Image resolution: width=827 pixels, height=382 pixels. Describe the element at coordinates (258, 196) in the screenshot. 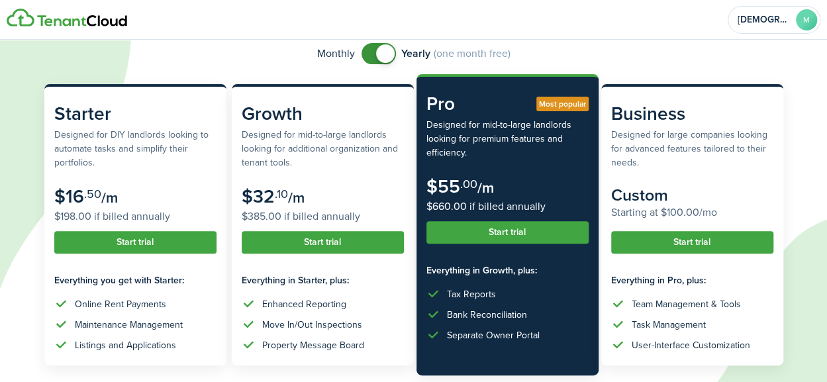

I see `subscription-pricing-card-price-amount: $32` at that location.